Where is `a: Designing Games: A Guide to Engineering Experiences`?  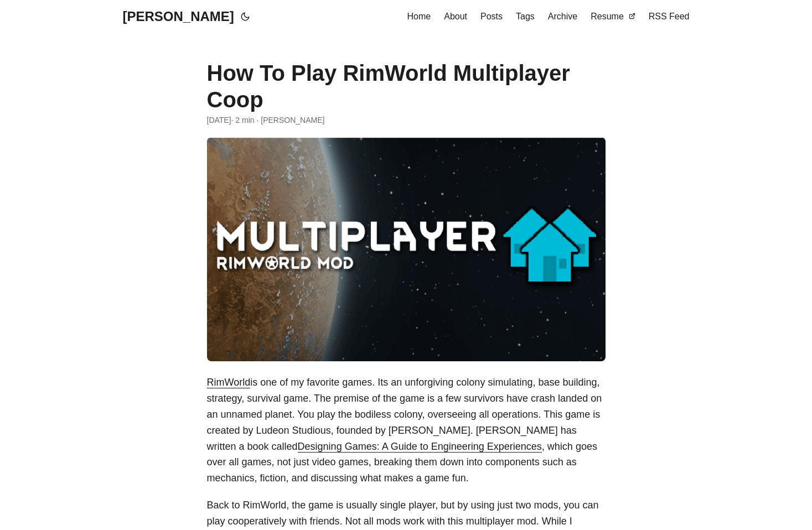 a: Designing Games: A Guide to Engineering Experiences is located at coordinates (420, 446).